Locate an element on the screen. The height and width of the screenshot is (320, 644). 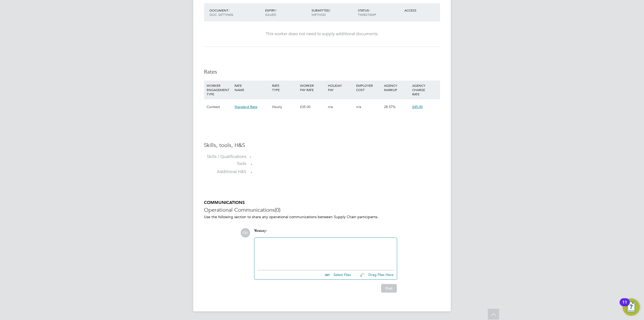
span: You is located at coordinates (258, 231).